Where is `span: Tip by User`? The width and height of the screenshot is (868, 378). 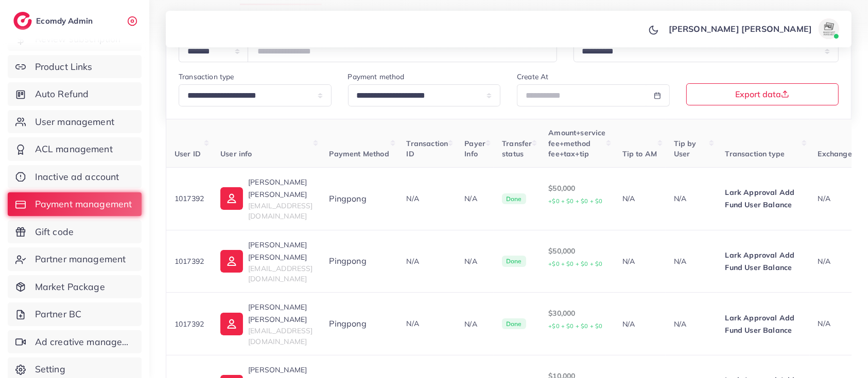 span: Tip by User is located at coordinates (685, 149).